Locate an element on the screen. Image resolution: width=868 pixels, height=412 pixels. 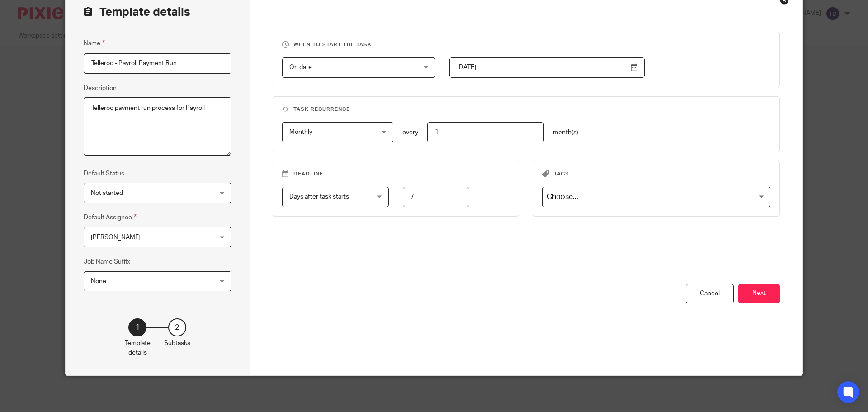
label: Default Assignee is located at coordinates (110, 217).